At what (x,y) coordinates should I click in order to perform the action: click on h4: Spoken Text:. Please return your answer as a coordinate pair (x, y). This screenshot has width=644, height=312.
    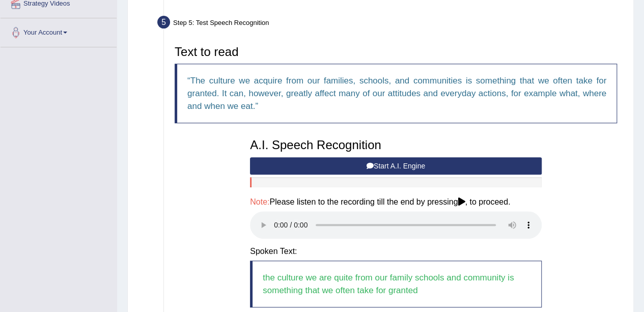
    Looking at the image, I should click on (396, 251).